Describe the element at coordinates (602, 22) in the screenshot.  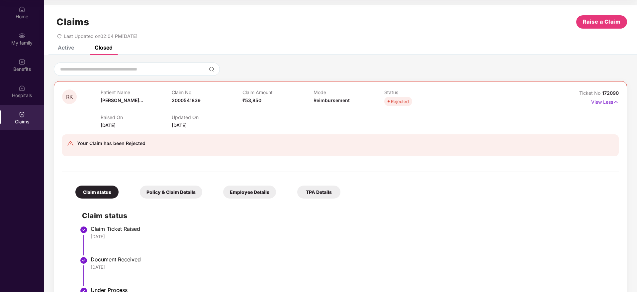
I see `span: Raise a Claim` at that location.